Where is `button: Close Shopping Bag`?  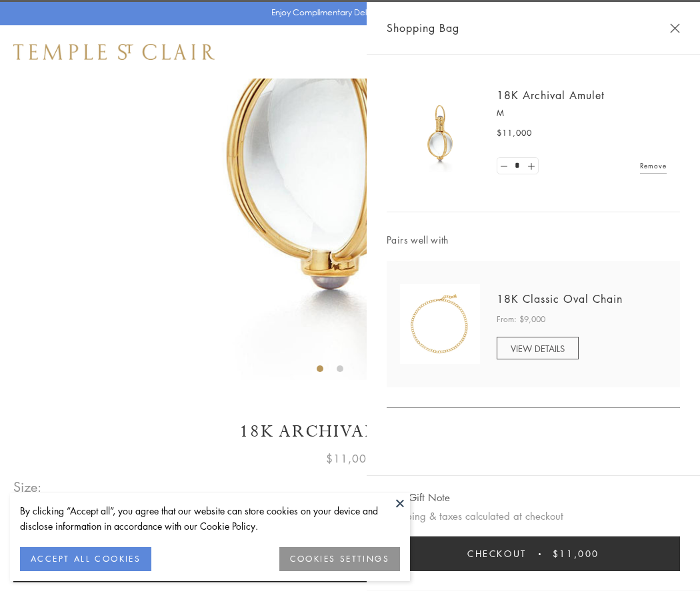
button: Close Shopping Bag is located at coordinates (674, 28).